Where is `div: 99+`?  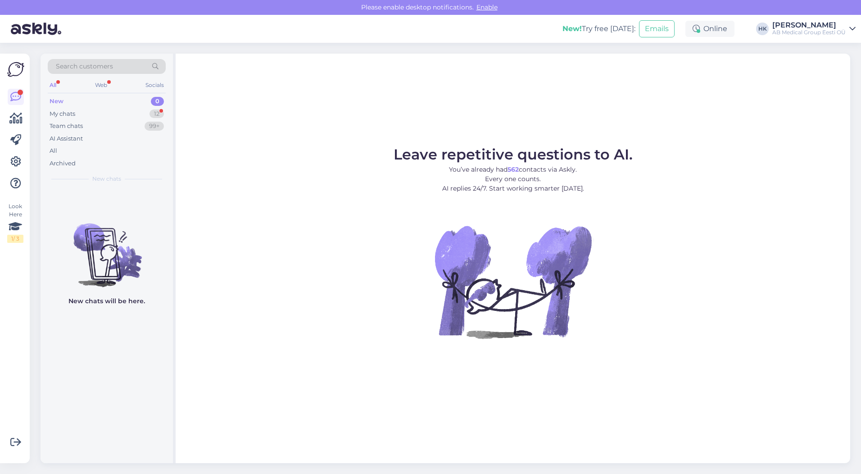
div: 99+ is located at coordinates (154, 126).